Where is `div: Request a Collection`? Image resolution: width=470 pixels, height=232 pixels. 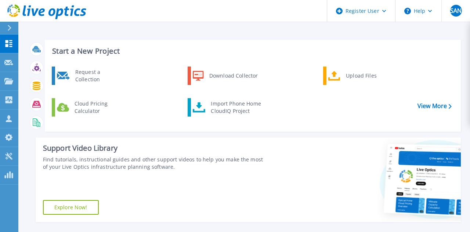
div: Request a Collection is located at coordinates (98, 76).